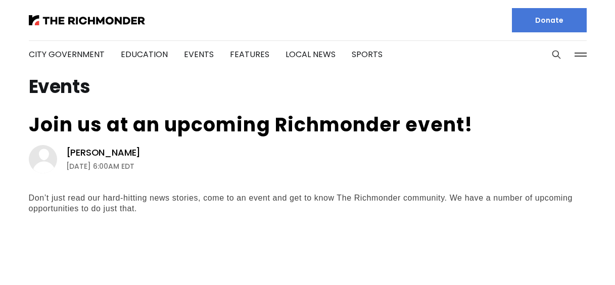 Image resolution: width=615 pixels, height=285 pixels. What do you see at coordinates (308, 203) in the screenshot?
I see `div: Don’t just read our hard-hitting news stories, come to an event and get to know The Richmonder co...` at bounding box center [308, 203].